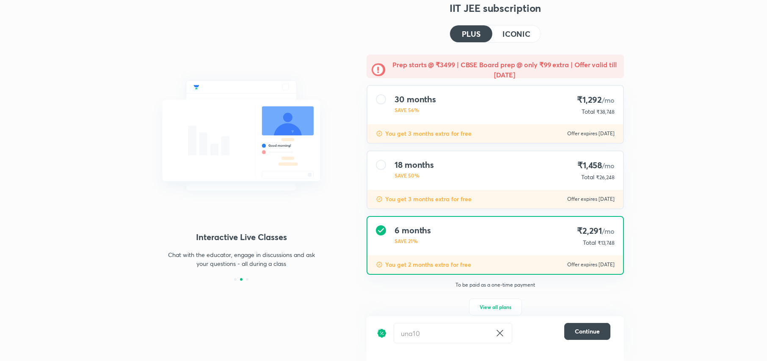  Describe the element at coordinates (415, 99) in the screenshot. I see `h4: 30 months` at that location.